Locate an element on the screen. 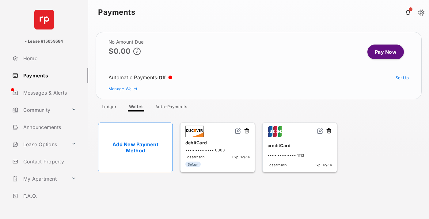 This screenshot has height=219, width=429. div: •••• •••• •••• 1113 is located at coordinates (300, 155).